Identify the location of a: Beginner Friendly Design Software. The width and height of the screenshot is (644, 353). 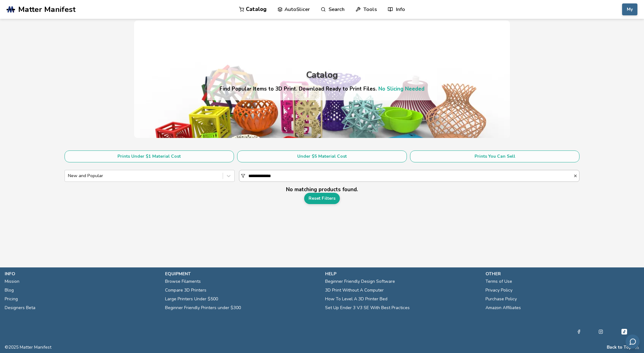
(360, 282).